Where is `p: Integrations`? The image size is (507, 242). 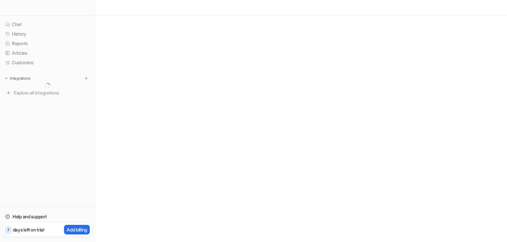 p: Integrations is located at coordinates (20, 78).